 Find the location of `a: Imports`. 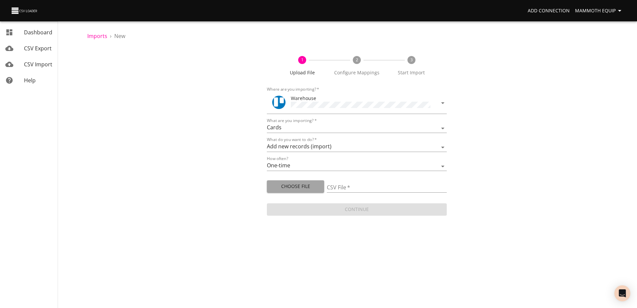

a: Imports is located at coordinates (97, 36).